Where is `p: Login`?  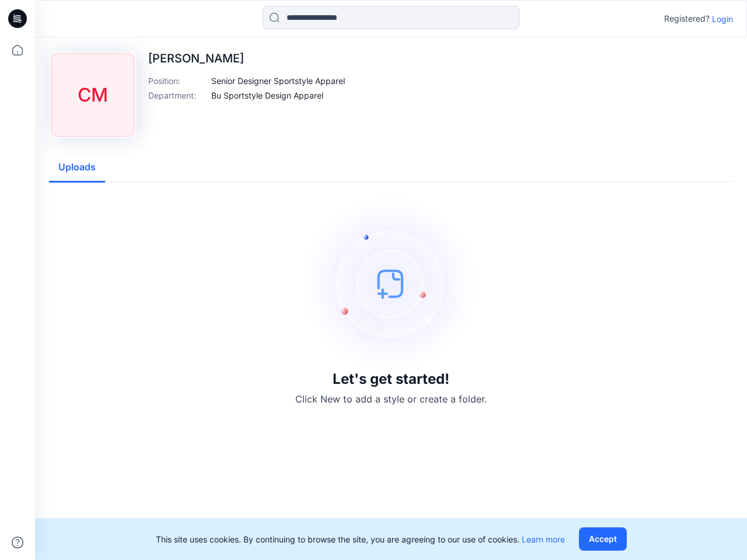 p: Login is located at coordinates (723, 19).